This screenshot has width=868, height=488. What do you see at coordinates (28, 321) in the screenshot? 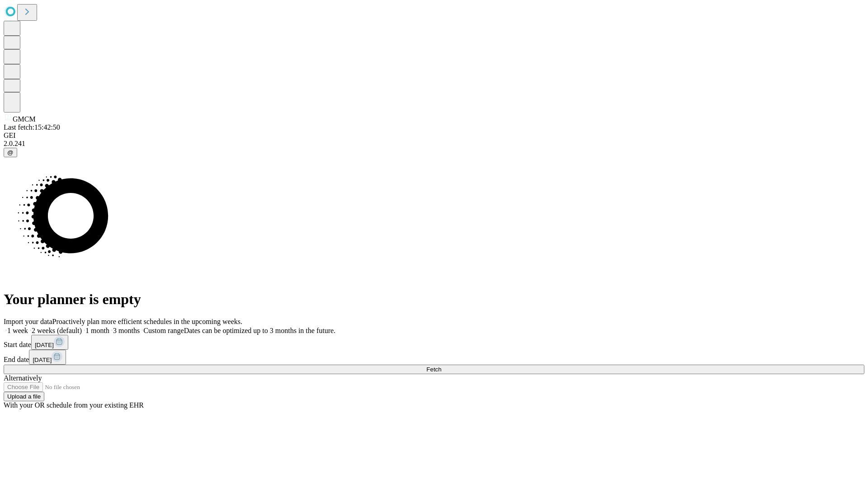
I see `span: Import your data` at bounding box center [28, 321].